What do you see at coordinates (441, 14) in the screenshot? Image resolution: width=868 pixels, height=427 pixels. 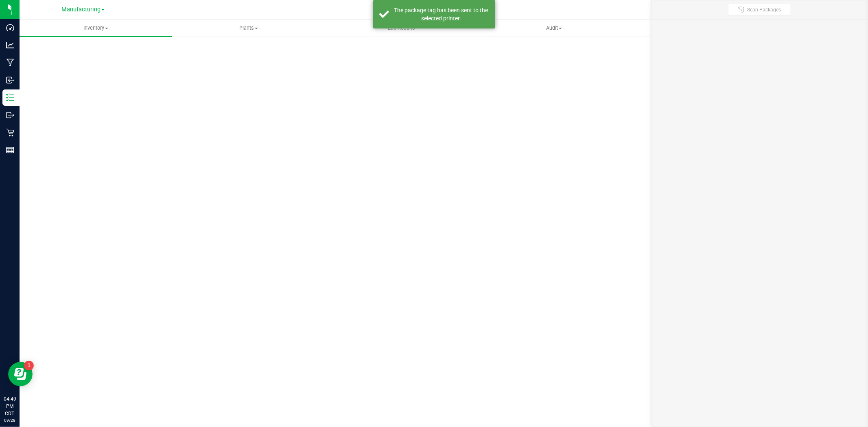 I see `div: The package tag has been sent to the selected printer.` at bounding box center [441, 14].